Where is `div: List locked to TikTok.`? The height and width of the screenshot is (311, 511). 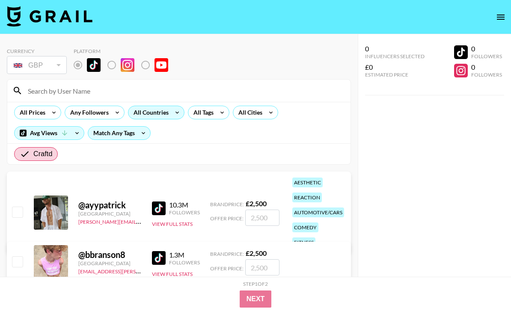
div: List locked to TikTok. is located at coordinates (124, 65).